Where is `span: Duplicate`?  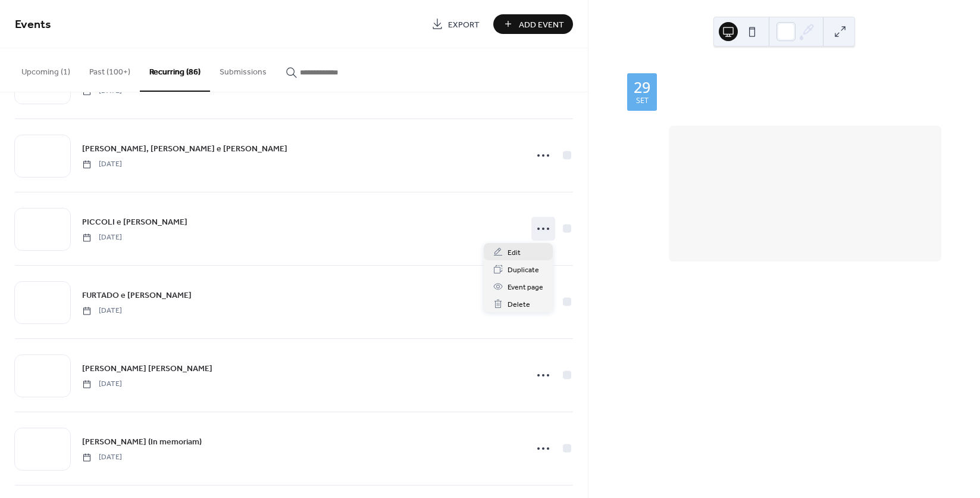
span: Duplicate is located at coordinates (523, 270).